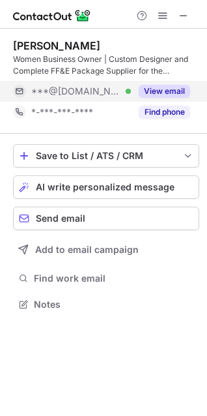 This screenshot has height=416, width=207. Describe the element at coordinates (106, 250) in the screenshot. I see `button: Add to email campaign` at that location.